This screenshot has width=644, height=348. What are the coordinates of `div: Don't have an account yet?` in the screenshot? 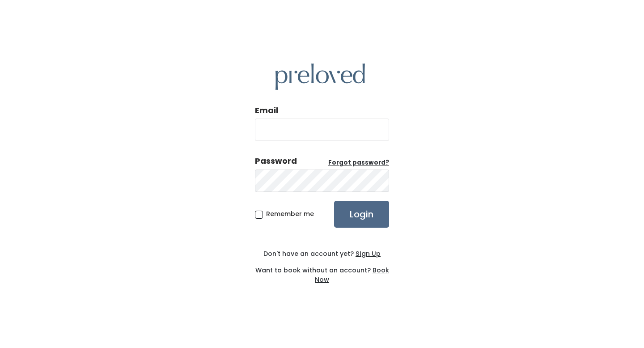 It's located at (322, 254).